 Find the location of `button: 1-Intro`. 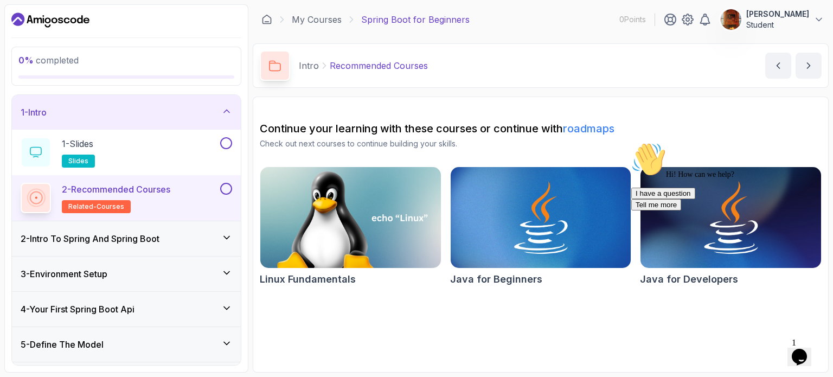

button: 1-Intro is located at coordinates (126, 112).